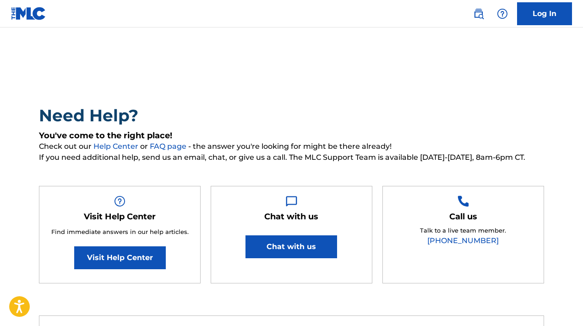 This screenshot has width=583, height=326. I want to click on img: help, so click(502, 14).